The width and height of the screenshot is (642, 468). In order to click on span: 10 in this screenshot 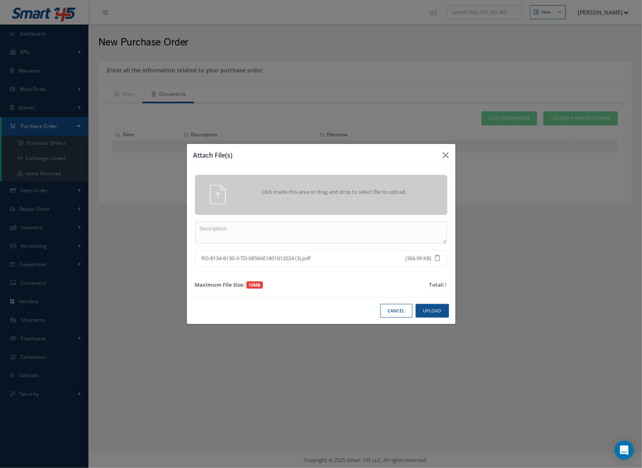, I will do `click(255, 285)`.